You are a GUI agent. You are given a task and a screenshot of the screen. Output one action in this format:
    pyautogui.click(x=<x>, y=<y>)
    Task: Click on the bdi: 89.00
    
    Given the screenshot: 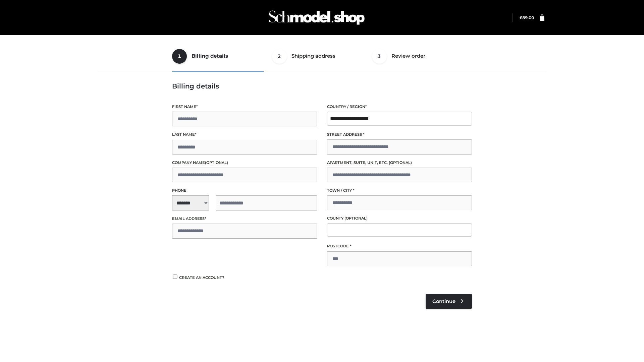 What is the action you would take?
    pyautogui.click(x=527, y=17)
    